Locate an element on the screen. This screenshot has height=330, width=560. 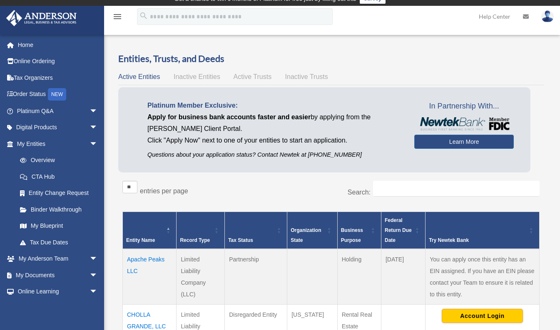
div: Try Newtek Bank is located at coordinates (477, 241).